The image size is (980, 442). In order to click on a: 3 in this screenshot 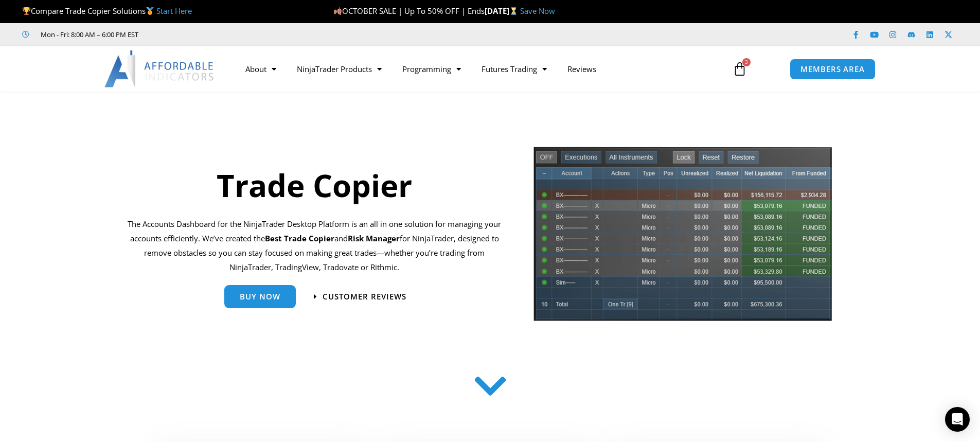, I will do `click(739, 69)`.